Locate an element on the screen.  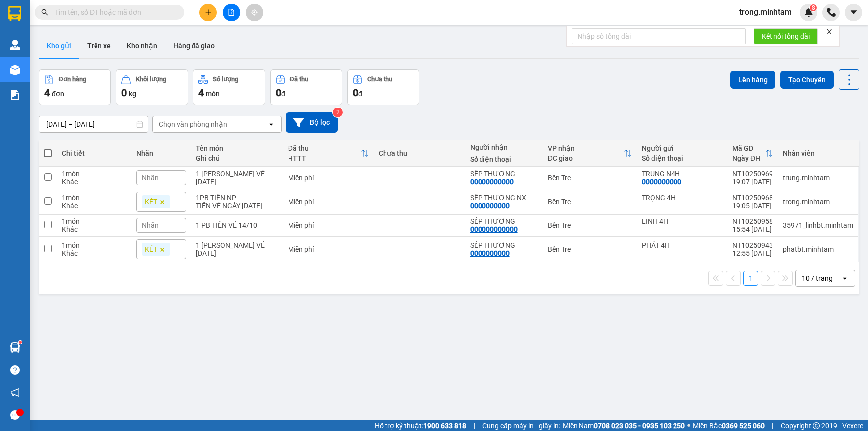
button: aim is located at coordinates (254, 12).